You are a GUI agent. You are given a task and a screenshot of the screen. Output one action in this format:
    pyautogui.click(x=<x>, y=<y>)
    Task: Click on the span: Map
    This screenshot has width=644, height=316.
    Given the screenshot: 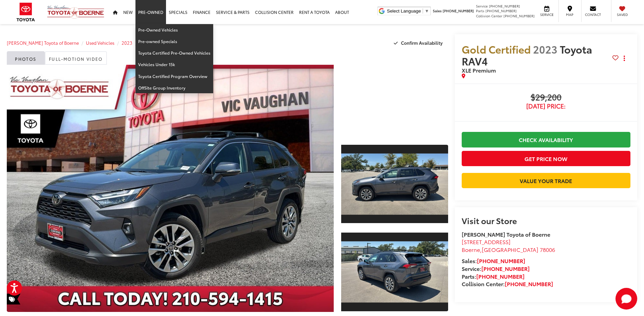 What is the action you would take?
    pyautogui.click(x=570, y=14)
    